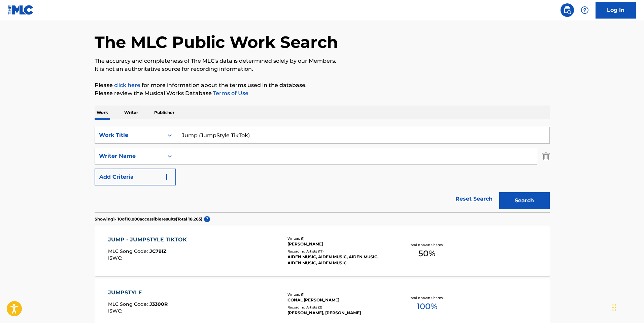 This screenshot has width=644, height=323. I want to click on div: Writer Name, so click(129, 156).